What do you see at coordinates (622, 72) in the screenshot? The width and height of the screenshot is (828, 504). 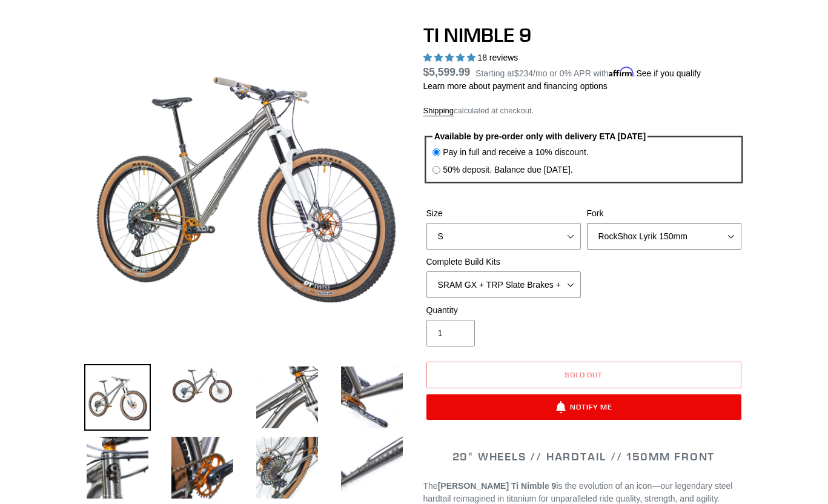 I see `span: Affirm` at bounding box center [622, 72].